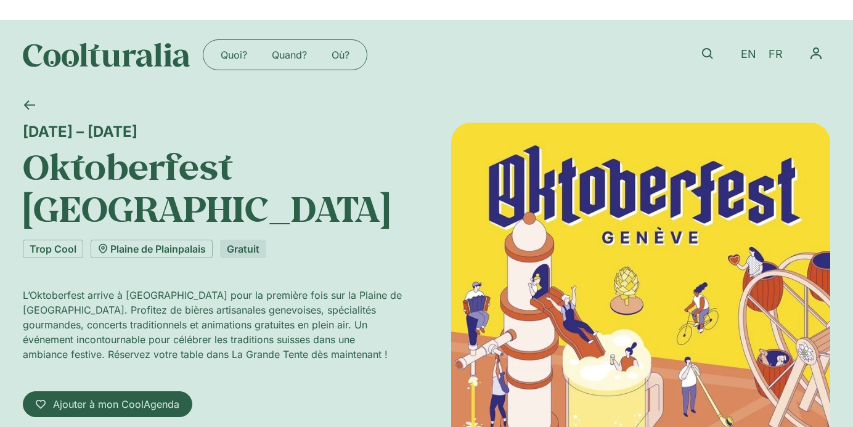 This screenshot has width=853, height=427. I want to click on div: Gratuit, so click(243, 249).